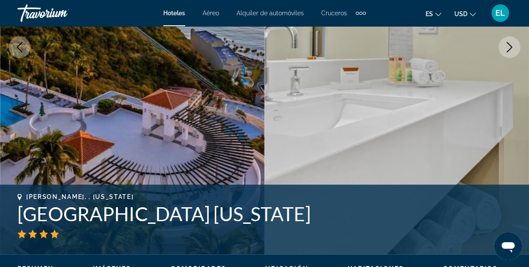  Describe the element at coordinates (334, 13) in the screenshot. I see `a: Cruceros` at that location.